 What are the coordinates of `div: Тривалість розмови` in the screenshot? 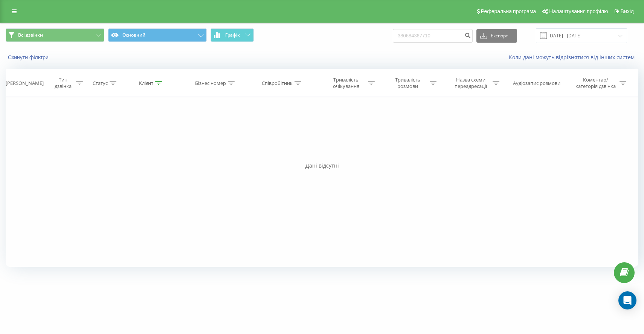 It's located at (407, 83).